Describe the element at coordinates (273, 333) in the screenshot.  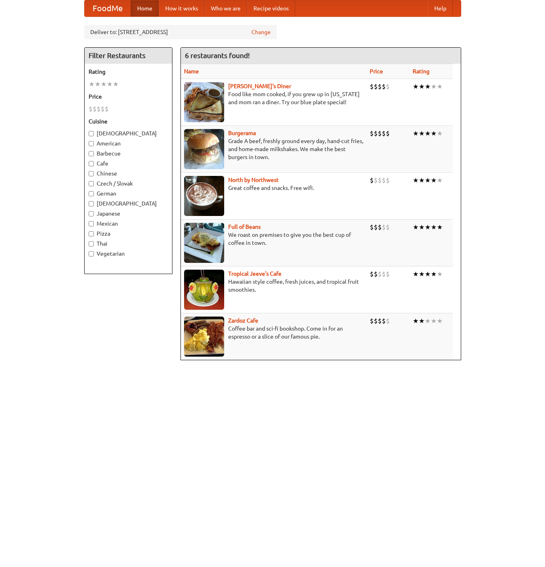
I see `p: Coffee bar and sci-fi bookshop. Come in for an espresso or a slice of our famous pie.` at that location.